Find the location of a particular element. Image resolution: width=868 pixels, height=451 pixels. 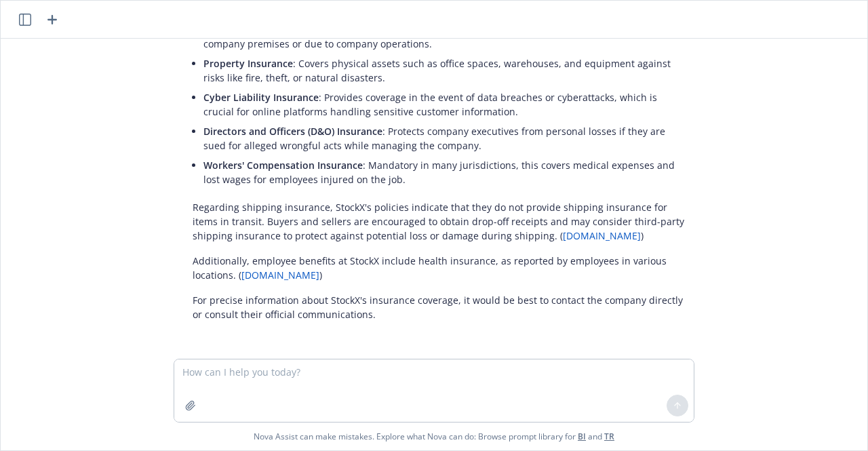

span: Nova Assist can make mistakes. Explore what Nova can do: Browse prompt library for and is located at coordinates (434, 436).